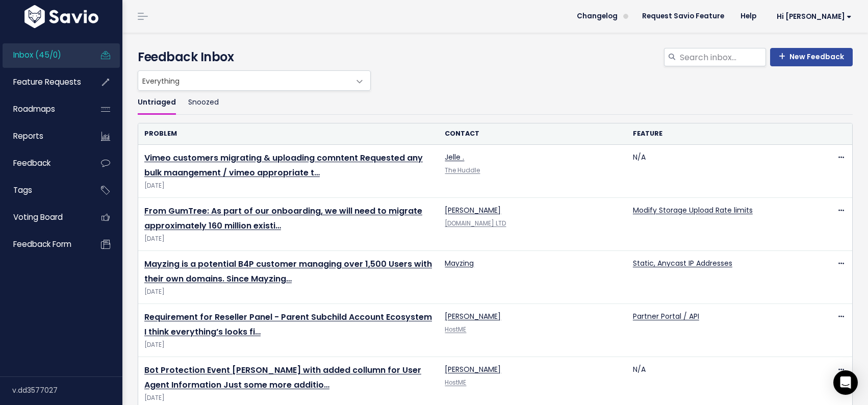  What do you see at coordinates (495, 102) in the screenshot?
I see `ul: Filter feature requests` at bounding box center [495, 102].